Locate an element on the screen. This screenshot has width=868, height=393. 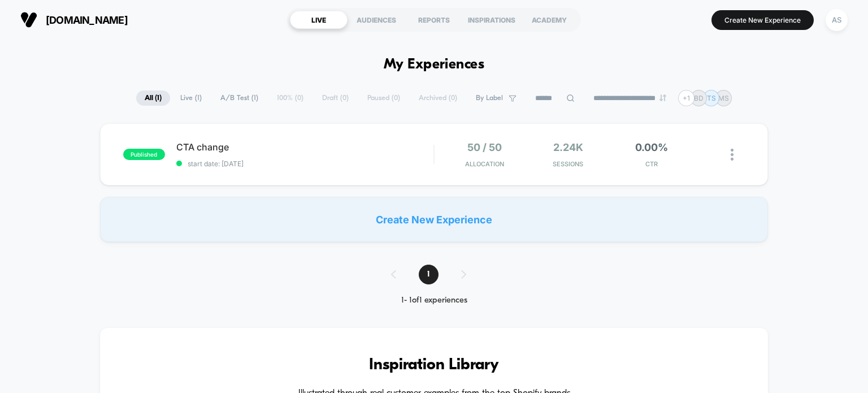
span: All ( 1 ) is located at coordinates (154, 98).